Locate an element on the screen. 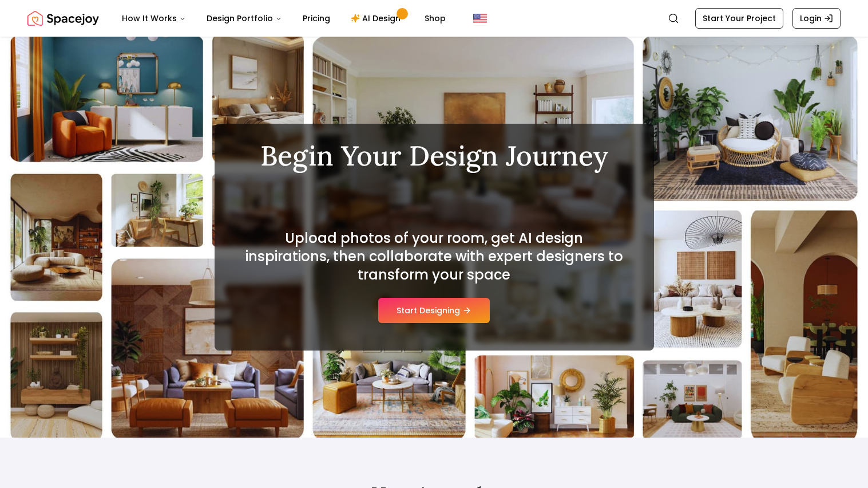 This screenshot has height=488, width=868. a: Start Your Project is located at coordinates (739, 18).